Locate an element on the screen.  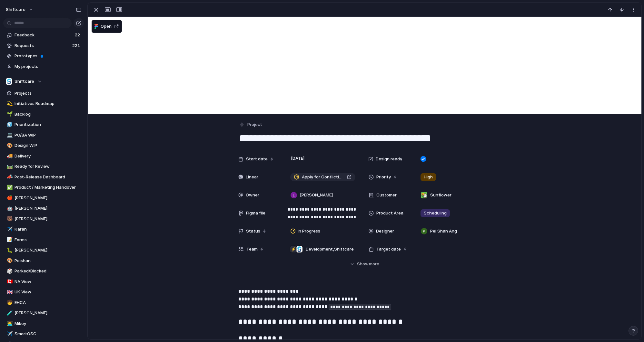
span: Design WIP is located at coordinates (48, 145).